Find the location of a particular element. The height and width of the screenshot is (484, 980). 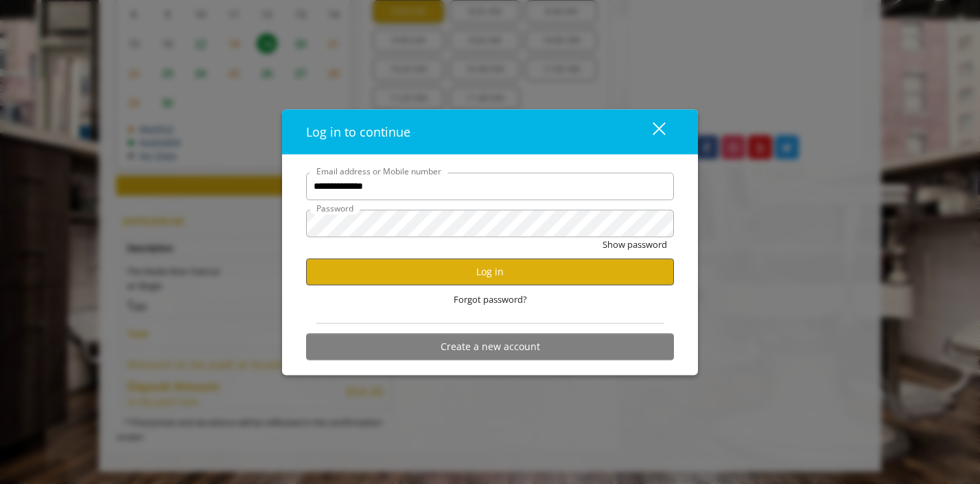

label: Email address or Mobile number is located at coordinates (379, 170).